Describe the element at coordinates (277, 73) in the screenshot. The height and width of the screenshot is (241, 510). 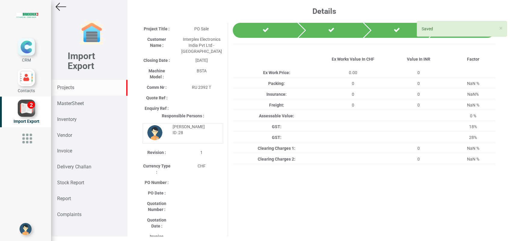
I see `label: Ex Work Price:` at that location.